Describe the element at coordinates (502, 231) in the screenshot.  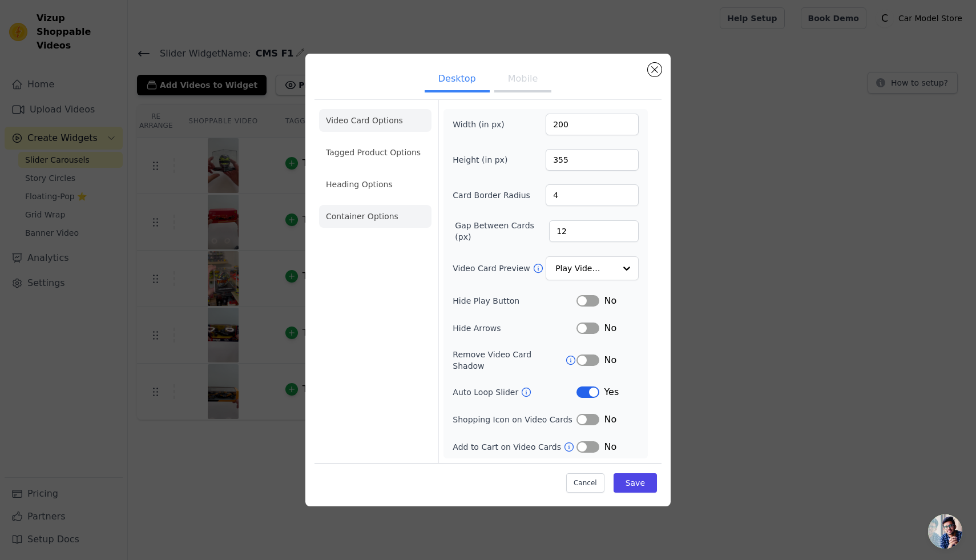
I see `label: Gap Between Cards (px)` at that location.